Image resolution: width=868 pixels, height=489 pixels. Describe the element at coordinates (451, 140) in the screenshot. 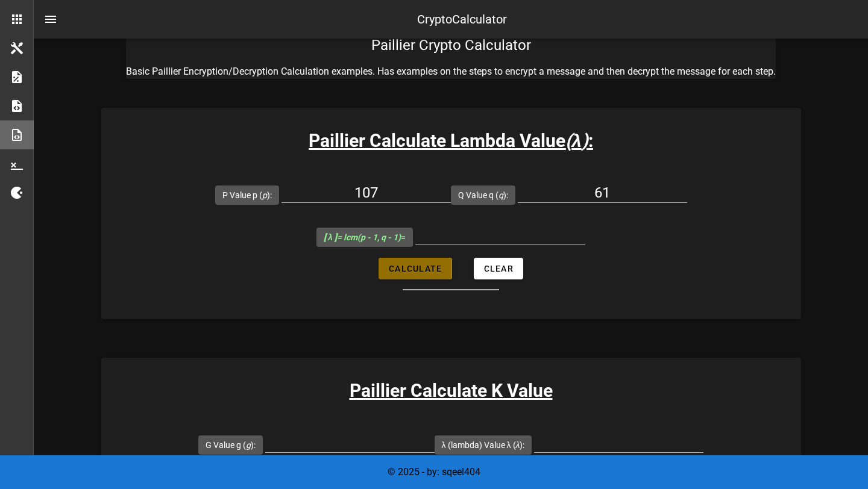

I see `h3: Paillier Calculate Lambda Value :` at that location.